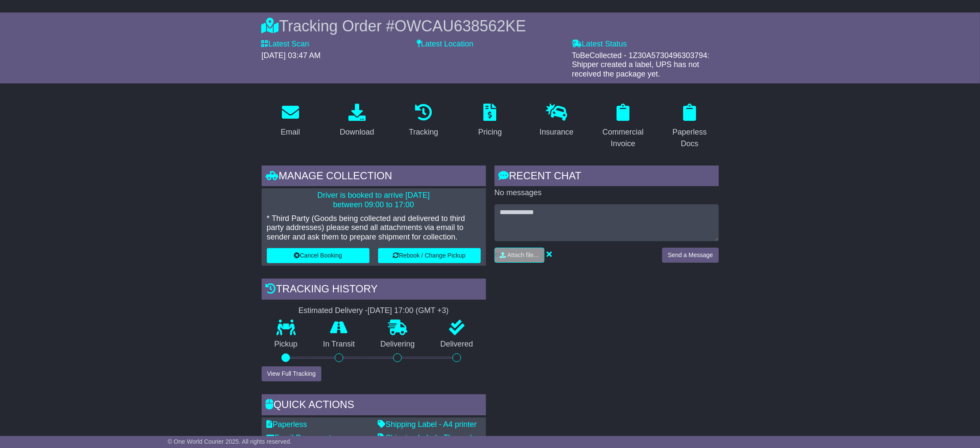 The width and height of the screenshot is (980, 448). I want to click on button: Cancel Booking, so click(318, 255).